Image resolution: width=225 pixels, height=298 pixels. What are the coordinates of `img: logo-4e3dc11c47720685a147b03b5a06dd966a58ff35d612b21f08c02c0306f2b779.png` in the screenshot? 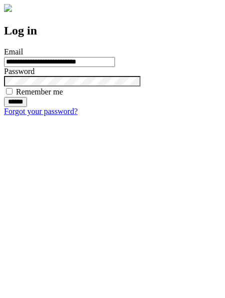 It's located at (8, 8).